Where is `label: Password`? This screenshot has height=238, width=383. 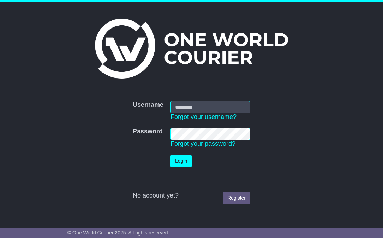 label: Password is located at coordinates (147, 132).